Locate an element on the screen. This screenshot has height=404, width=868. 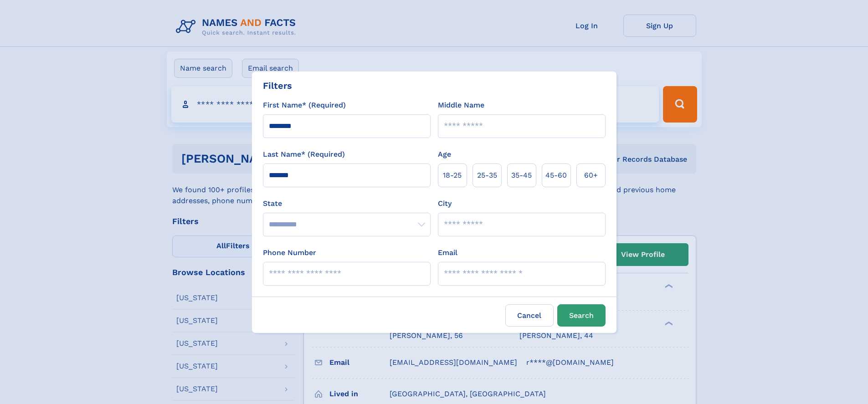
span: 60+ is located at coordinates (591, 175).